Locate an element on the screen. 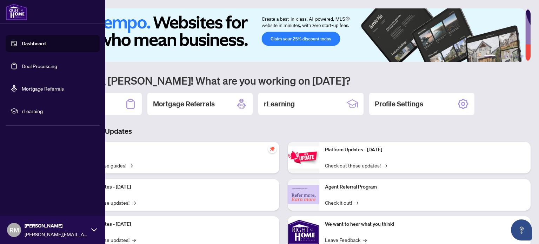 This screenshot has height=244, width=539. button: 1 is located at coordinates (489, 56).